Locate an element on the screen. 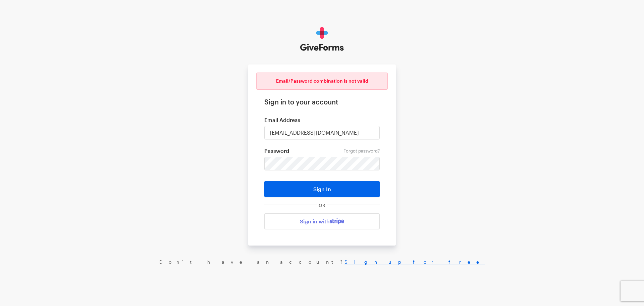 Image resolution: width=644 pixels, height=306 pixels. label: Password is located at coordinates (322, 151).